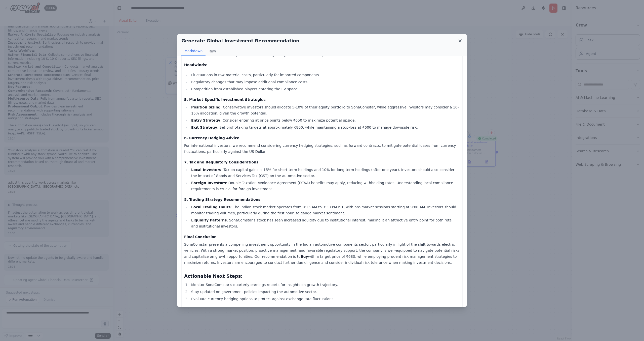  What do you see at coordinates (195, 64) in the screenshot?
I see `strong: Headwinds` at bounding box center [195, 64].